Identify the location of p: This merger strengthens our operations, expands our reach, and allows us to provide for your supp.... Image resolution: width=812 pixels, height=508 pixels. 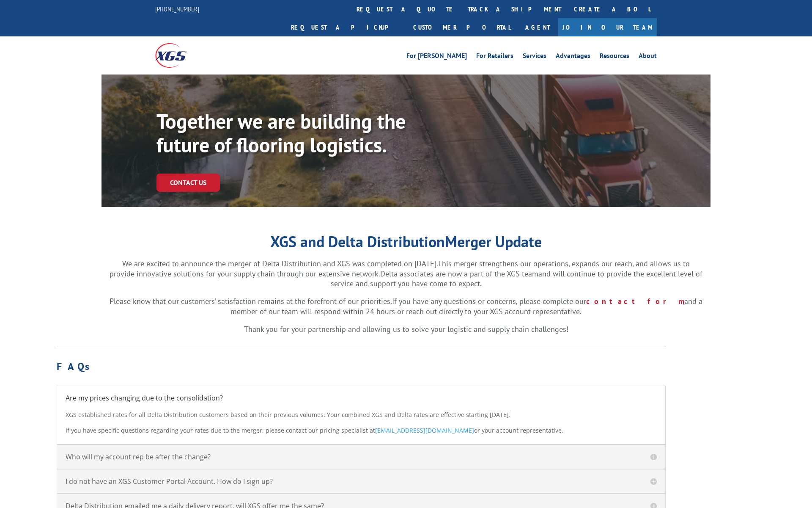
(406, 277).